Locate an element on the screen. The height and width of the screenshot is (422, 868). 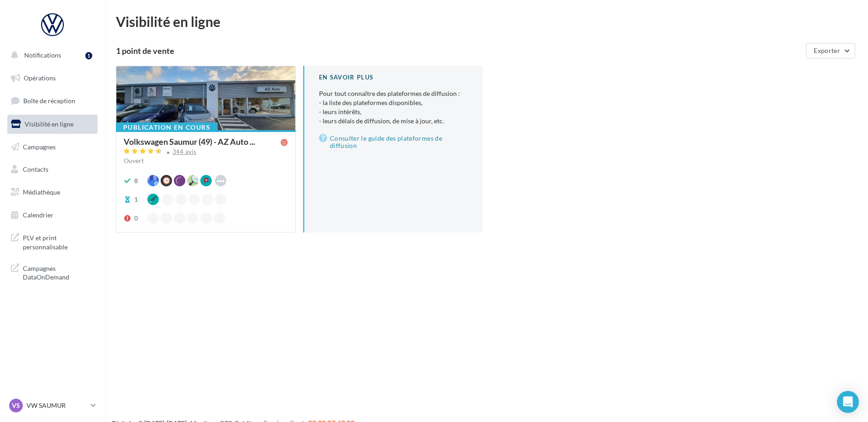
a: Calendrier is located at coordinates (52, 215).